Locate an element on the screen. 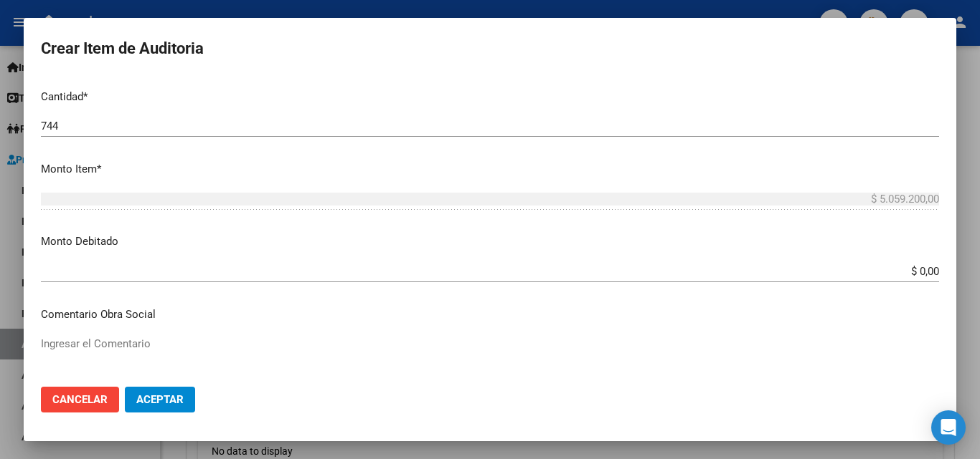 This screenshot has width=980, height=459. button: Aceptar is located at coordinates (160, 400).